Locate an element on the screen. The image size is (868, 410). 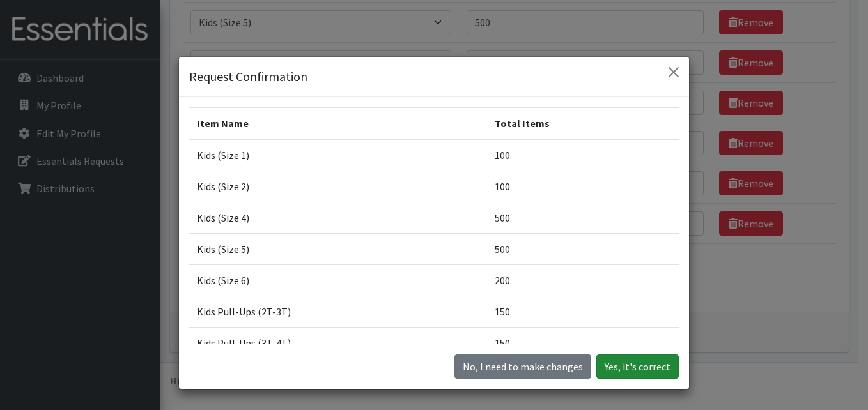
h5: Request Confirmation is located at coordinates (248, 77).